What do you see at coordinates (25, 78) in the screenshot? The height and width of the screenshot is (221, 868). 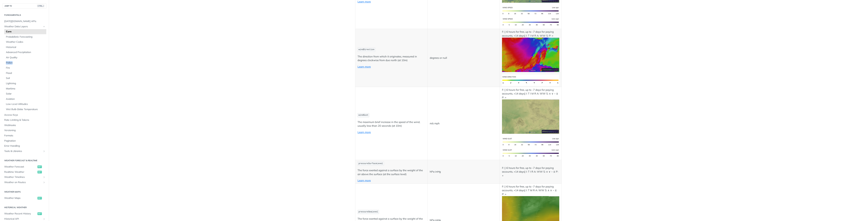 I see `a: Soil` at bounding box center [25, 78].